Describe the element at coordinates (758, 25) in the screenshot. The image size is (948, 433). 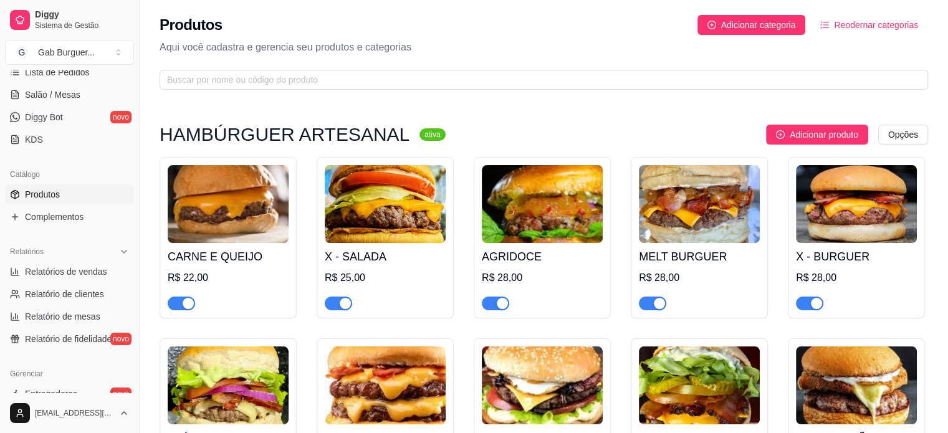
I see `span: Adicionar categoria` at that location.